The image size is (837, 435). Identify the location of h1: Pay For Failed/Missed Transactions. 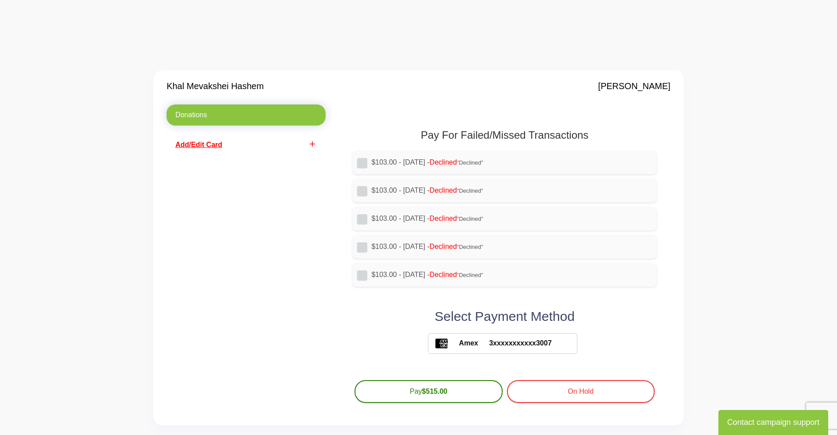
(504, 135).